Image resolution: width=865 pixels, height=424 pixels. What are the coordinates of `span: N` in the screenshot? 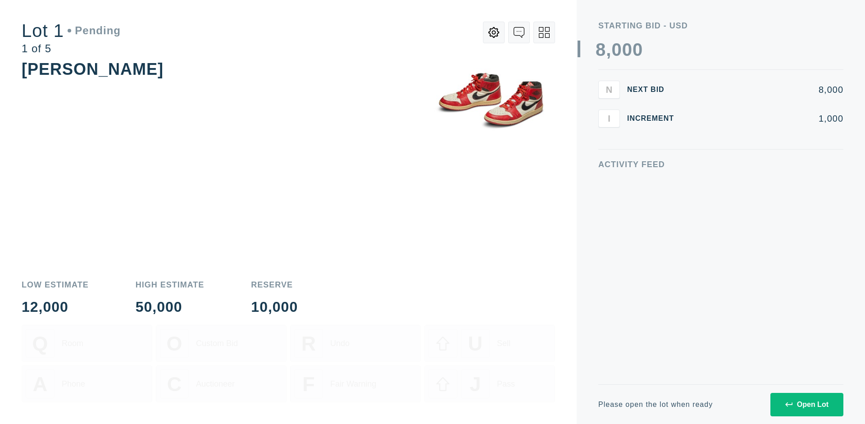 It's located at (609, 89).